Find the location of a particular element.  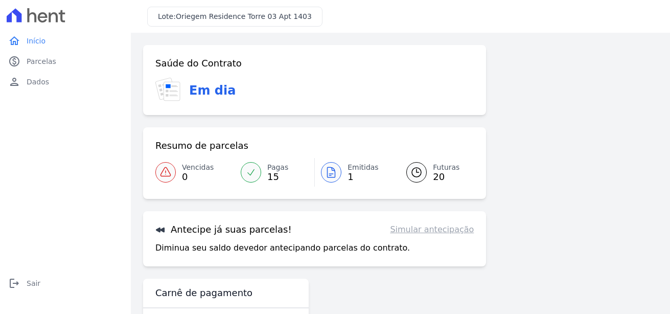

a: personDados is located at coordinates (65, 82).